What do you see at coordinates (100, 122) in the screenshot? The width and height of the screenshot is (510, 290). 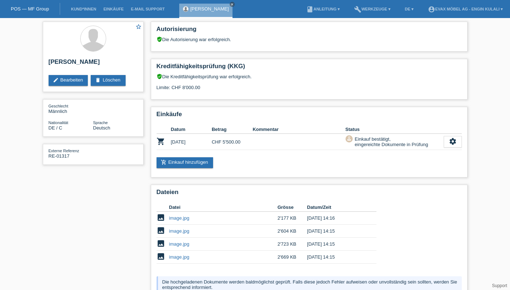 I see `span: Sprache` at bounding box center [100, 122].